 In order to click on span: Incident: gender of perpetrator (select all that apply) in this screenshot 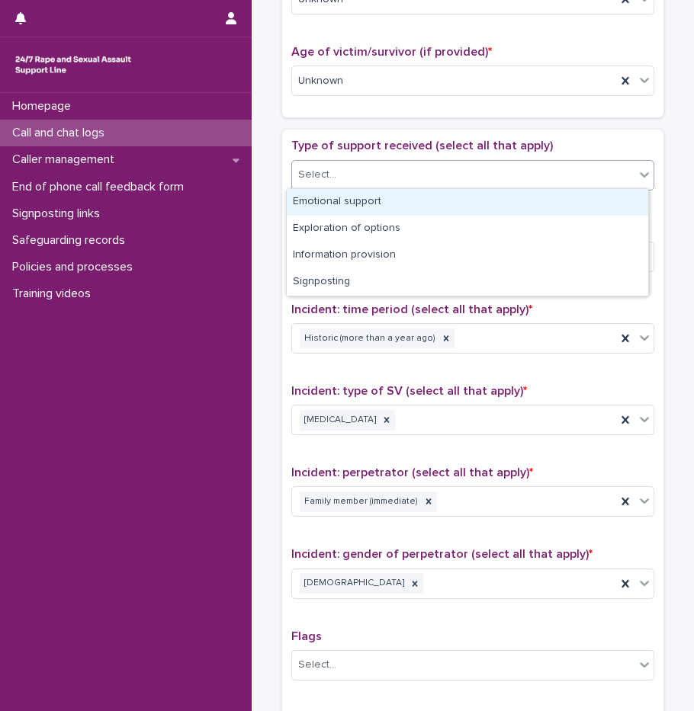, I will do `click(441, 554)`.